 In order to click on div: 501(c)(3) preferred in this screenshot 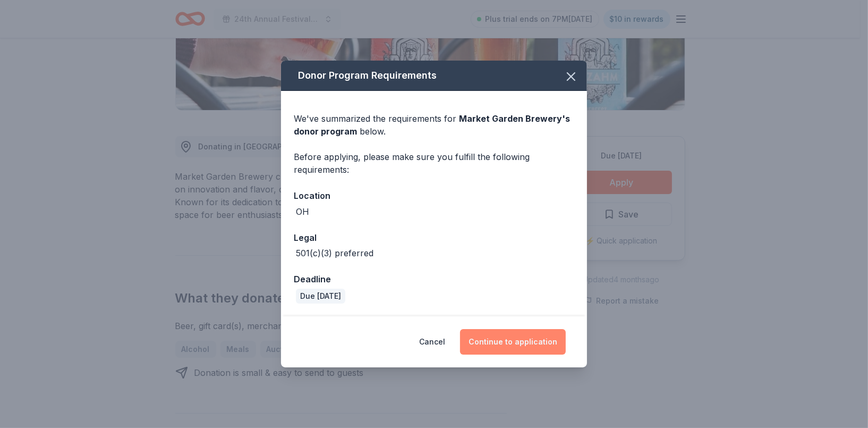, I will do `click(335, 253)`.